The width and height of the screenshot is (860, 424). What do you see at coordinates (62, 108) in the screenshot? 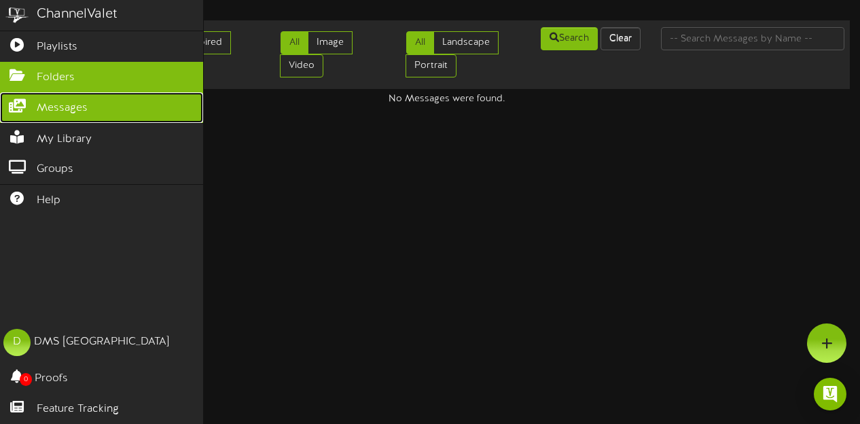
I see `span: Messages` at bounding box center [62, 108].